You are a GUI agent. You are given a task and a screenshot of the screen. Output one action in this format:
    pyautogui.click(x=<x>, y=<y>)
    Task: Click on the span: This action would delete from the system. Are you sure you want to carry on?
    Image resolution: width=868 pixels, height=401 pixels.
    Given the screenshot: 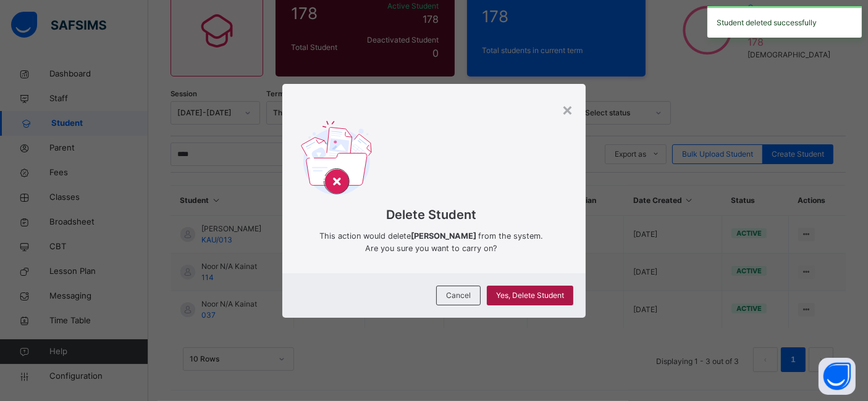 What is the action you would take?
    pyautogui.click(x=431, y=242)
    